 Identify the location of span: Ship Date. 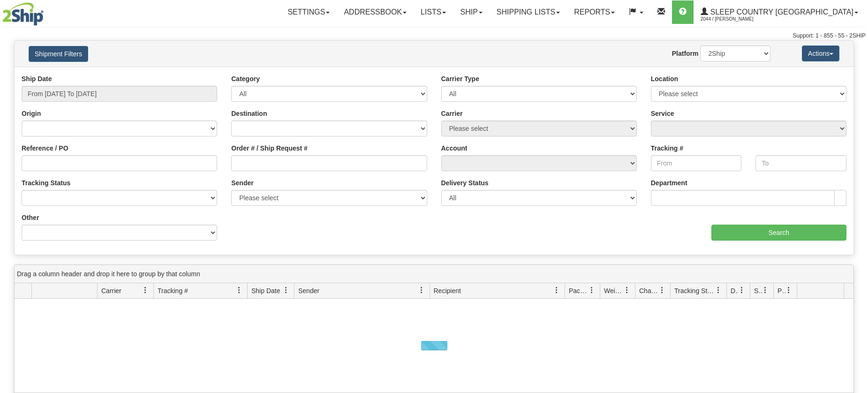
(265, 290).